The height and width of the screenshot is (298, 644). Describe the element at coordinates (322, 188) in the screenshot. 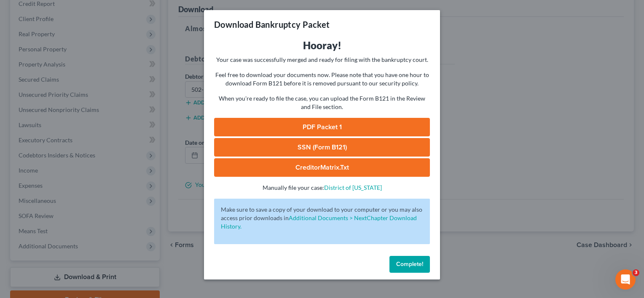

I see `p: Manually file your case:` at that location.